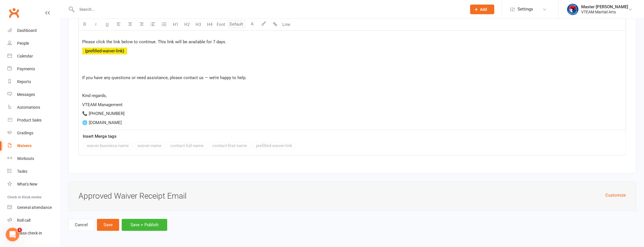 Image resolution: width=644 pixels, height=247 pixels. What do you see at coordinates (34, 133) in the screenshot?
I see `a: Gradings` at bounding box center [34, 133].